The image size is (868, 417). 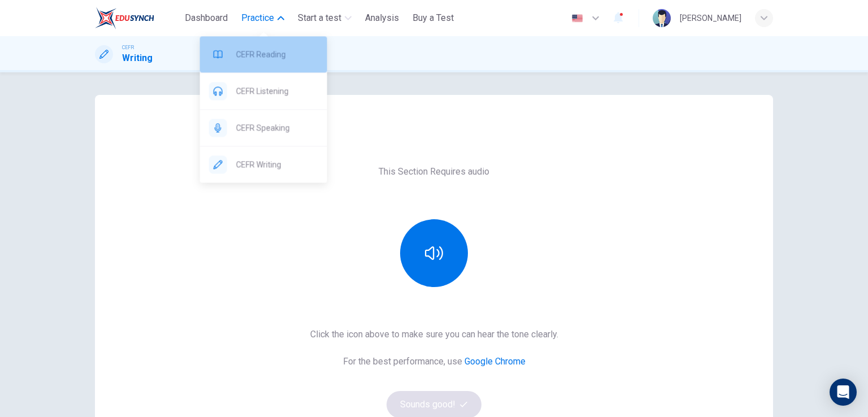 What do you see at coordinates (434, 361) in the screenshot?
I see `h6: For the best performance, use` at bounding box center [434, 361].